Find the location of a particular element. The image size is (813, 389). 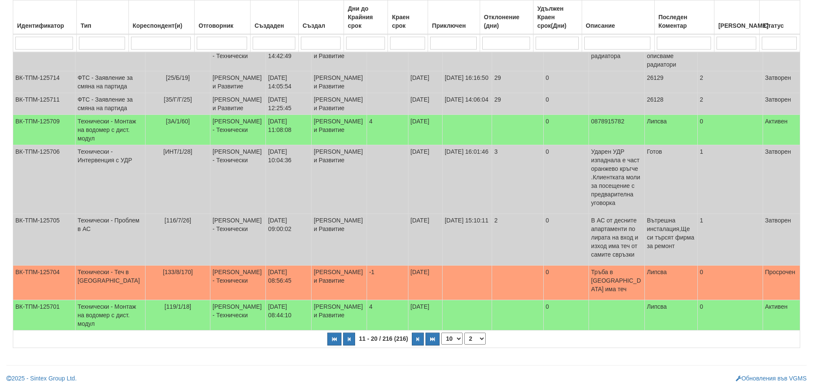

td: ВК-ТПМ-125704 is located at coordinates (44, 283).